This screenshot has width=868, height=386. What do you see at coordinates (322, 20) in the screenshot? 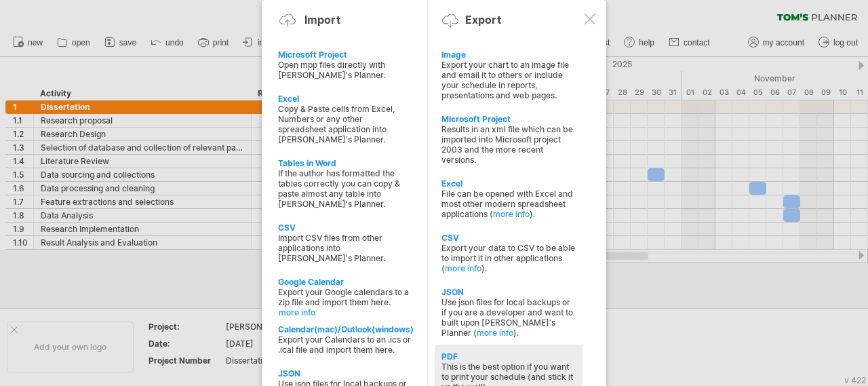
I see `div: Import` at bounding box center [322, 20].